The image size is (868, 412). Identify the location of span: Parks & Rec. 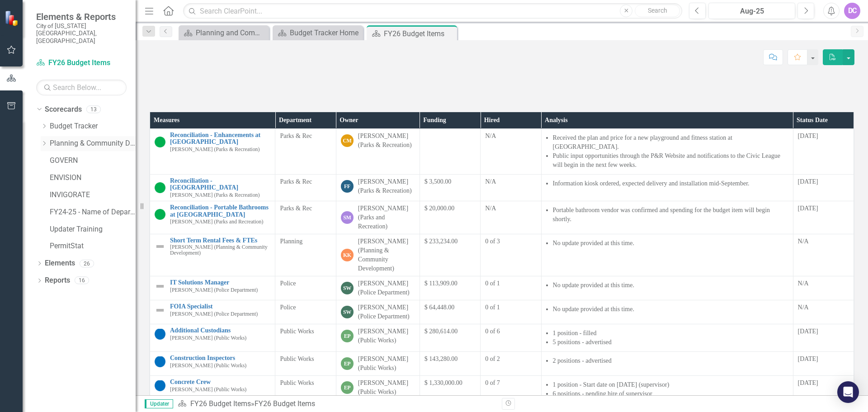
(295, 208).